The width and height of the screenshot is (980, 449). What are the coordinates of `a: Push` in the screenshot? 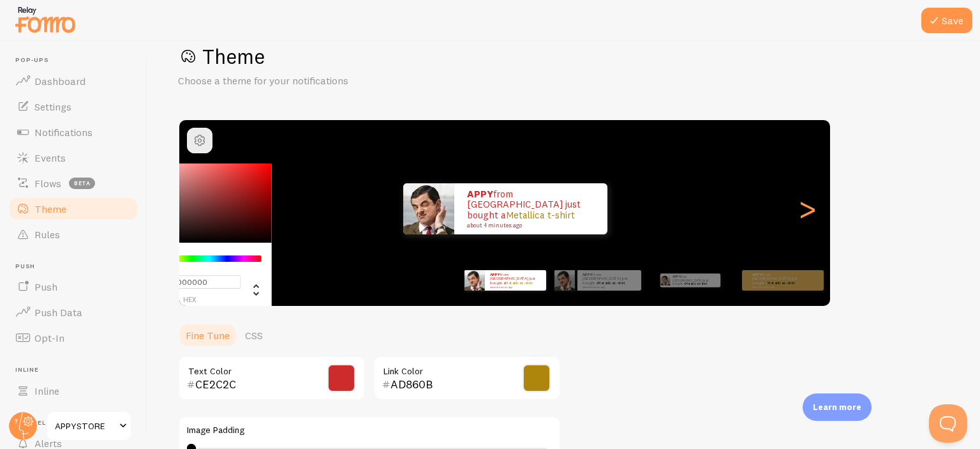 It's located at (73, 286).